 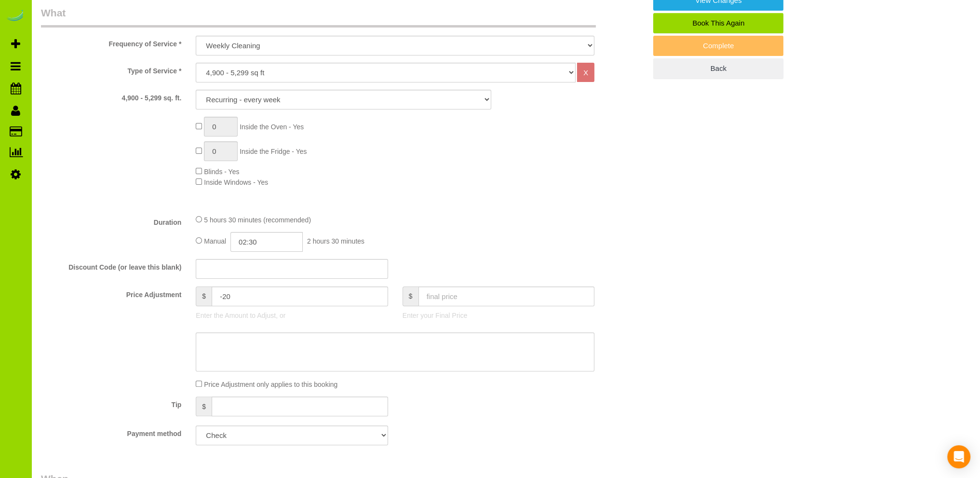 I want to click on p: Enter the Amount to Adjust, or, so click(x=292, y=315).